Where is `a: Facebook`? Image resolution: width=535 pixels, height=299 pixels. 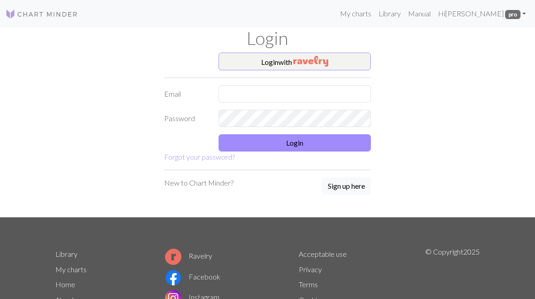
a: Facebook is located at coordinates (193, 276).